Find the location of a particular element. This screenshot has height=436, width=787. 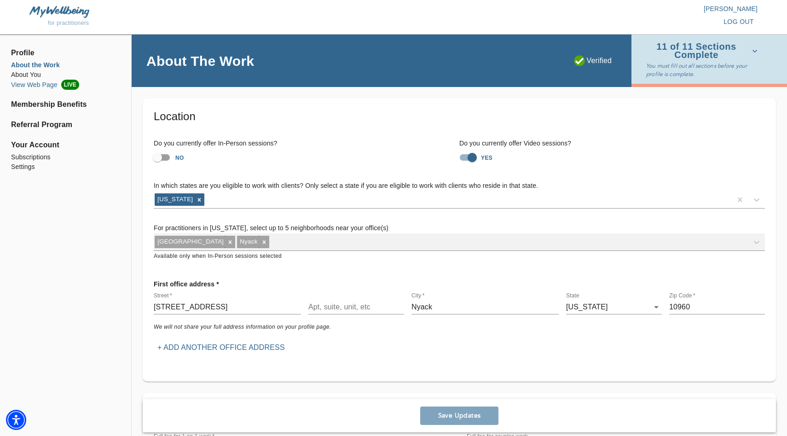

li: Settings is located at coordinates (65, 167).